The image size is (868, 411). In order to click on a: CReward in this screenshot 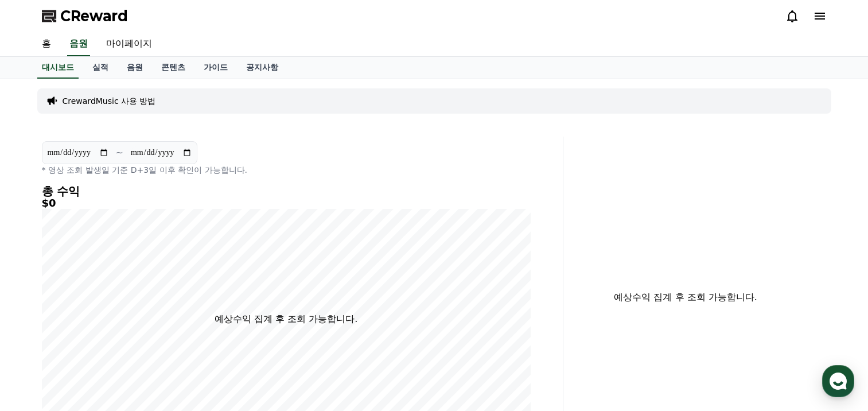, I will do `click(85, 16)`.